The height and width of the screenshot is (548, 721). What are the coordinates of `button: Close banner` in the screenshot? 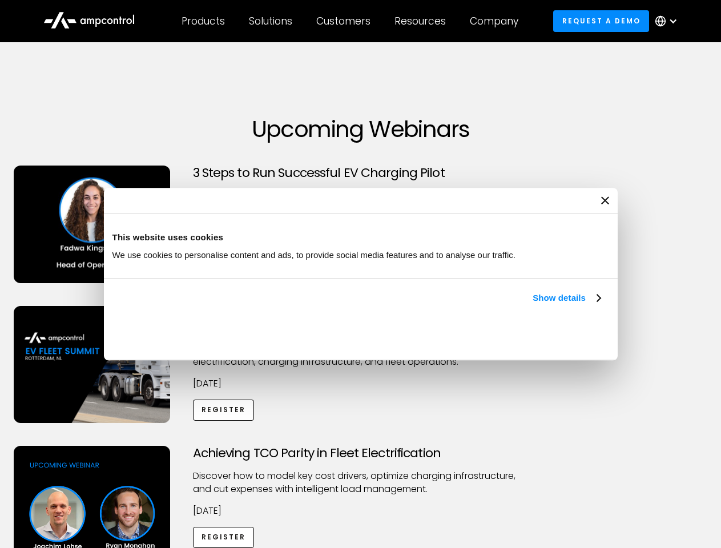 It's located at (605, 200).